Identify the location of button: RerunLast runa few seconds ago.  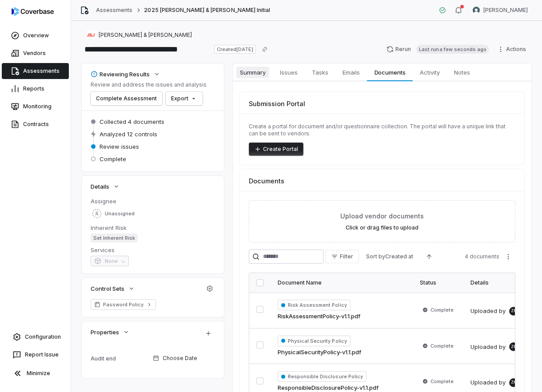
(438, 50).